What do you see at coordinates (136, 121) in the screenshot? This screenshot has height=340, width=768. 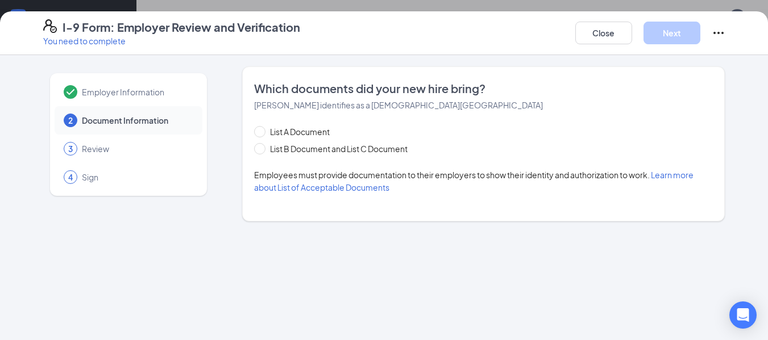 I see `span: Document Information` at bounding box center [136, 121].